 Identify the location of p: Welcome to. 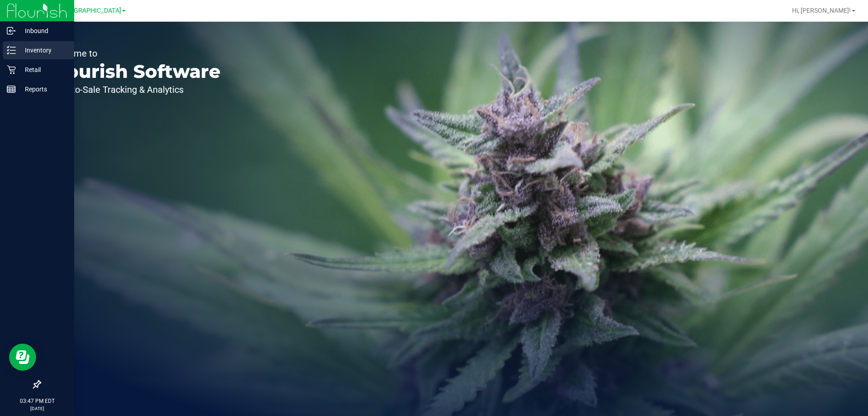
(135, 54).